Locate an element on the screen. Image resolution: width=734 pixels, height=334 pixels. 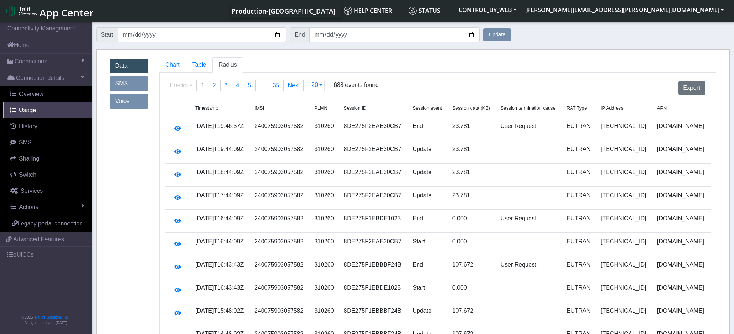
span: App Center is located at coordinates (67, 12).